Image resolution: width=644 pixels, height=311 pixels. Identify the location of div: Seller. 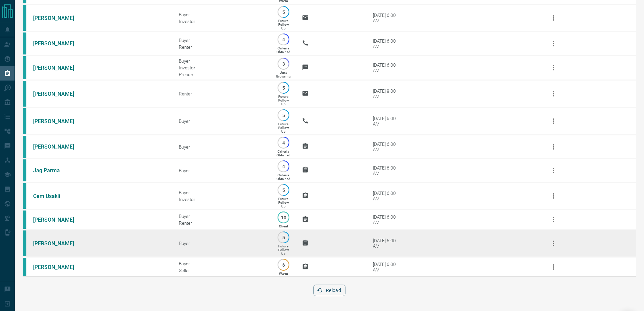
(222, 271).